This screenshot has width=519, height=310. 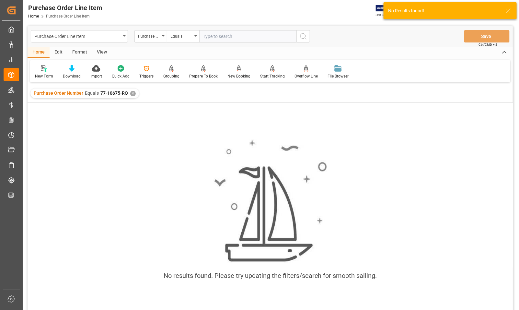 I want to click on div: Import, so click(x=96, y=76).